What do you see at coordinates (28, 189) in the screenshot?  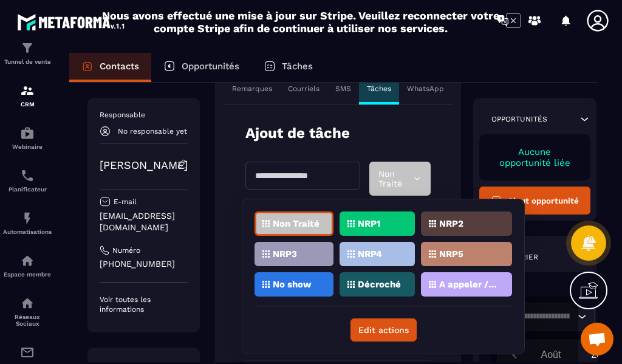 I see `p: Planificateur` at bounding box center [28, 189].